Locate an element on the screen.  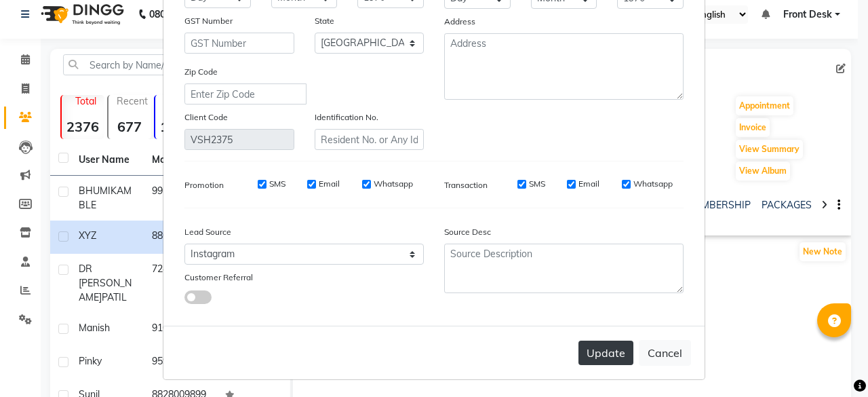
label: Client Code is located at coordinates (206, 117).